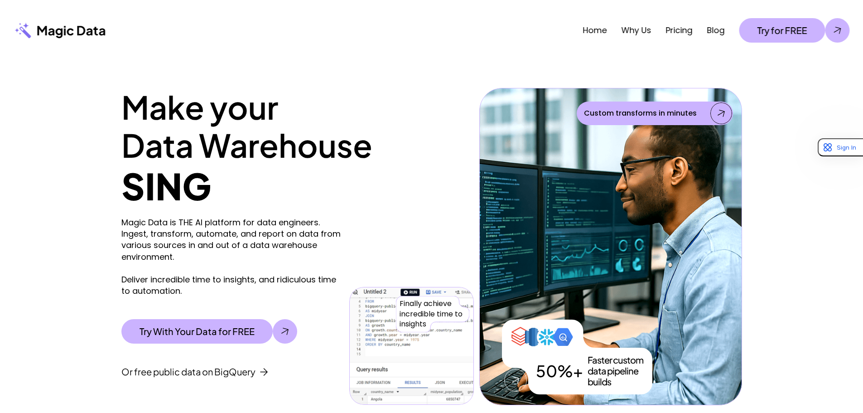  What do you see at coordinates (621, 370) in the screenshot?
I see `p: Faster custom data pipeline builds` at bounding box center [621, 370].